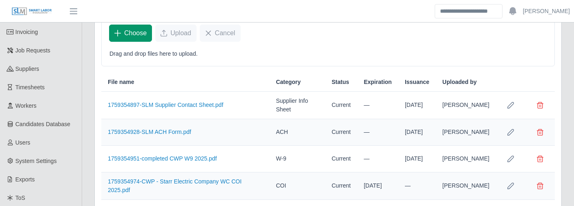  I want to click on span: Job Requests, so click(33, 50).